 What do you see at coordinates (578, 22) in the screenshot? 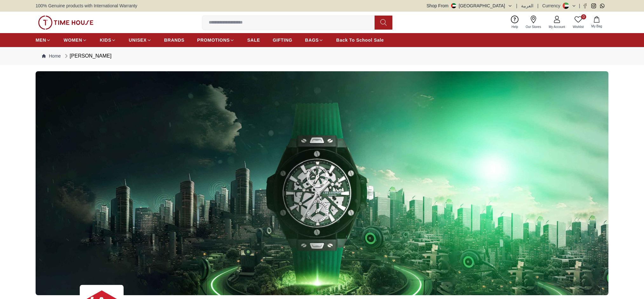
I see `a: 0Wishlist` at bounding box center [578, 22].